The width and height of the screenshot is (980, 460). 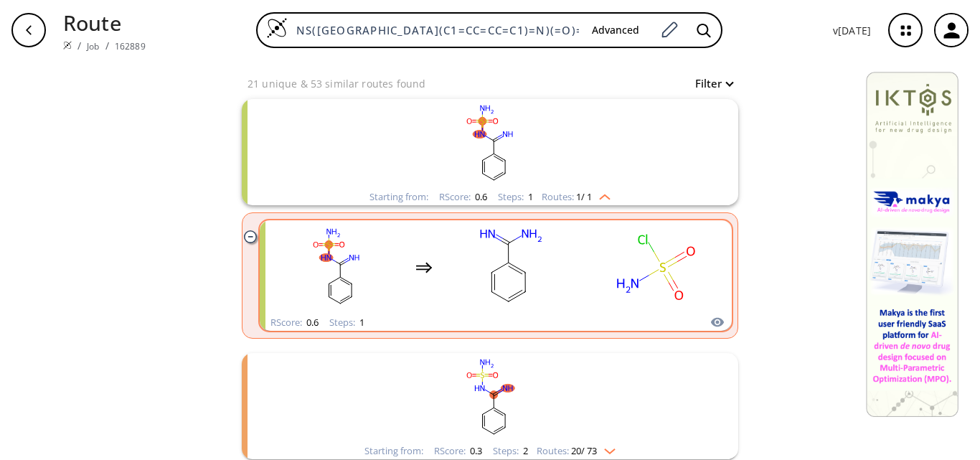 I want to click on button: Advanced, so click(x=616, y=30).